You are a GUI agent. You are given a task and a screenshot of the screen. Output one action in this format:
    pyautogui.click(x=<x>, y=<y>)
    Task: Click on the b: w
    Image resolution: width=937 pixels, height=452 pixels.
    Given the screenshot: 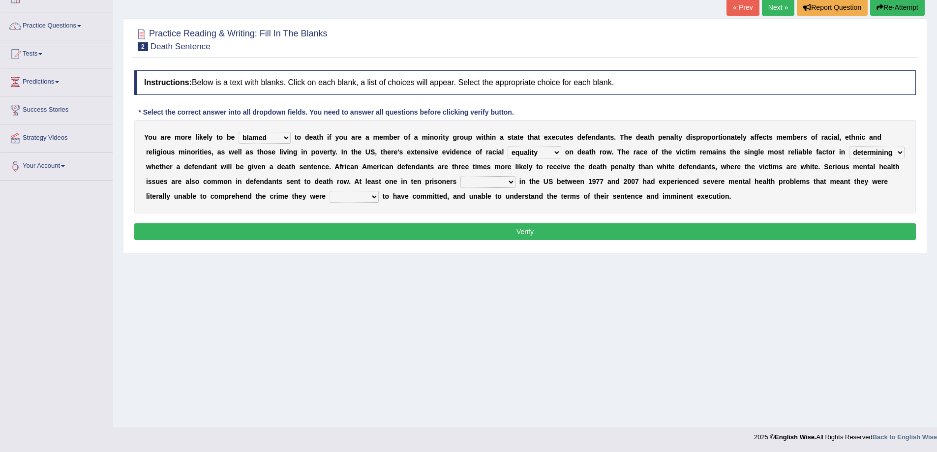 What is the action you would take?
    pyautogui.click(x=609, y=152)
    